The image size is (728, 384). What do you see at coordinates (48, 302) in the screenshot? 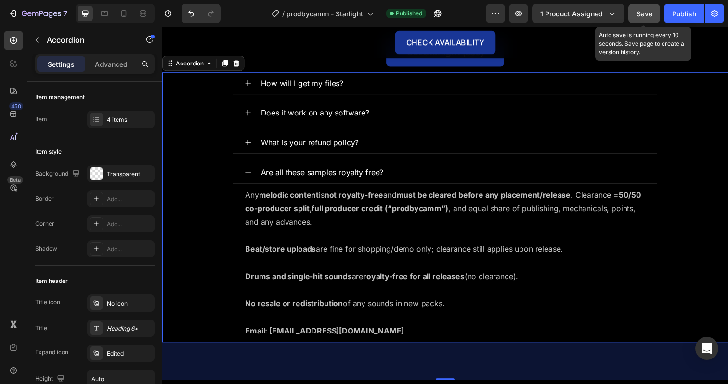
I see `div: Title icon` at bounding box center [48, 302].